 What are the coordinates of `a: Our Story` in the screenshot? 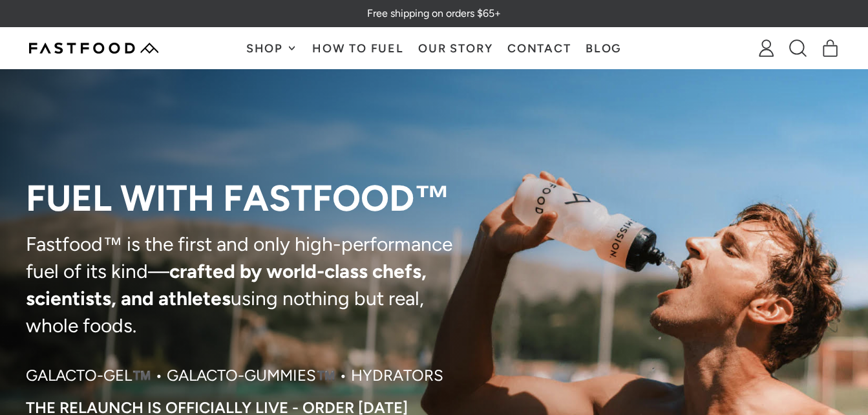 It's located at (456, 48).